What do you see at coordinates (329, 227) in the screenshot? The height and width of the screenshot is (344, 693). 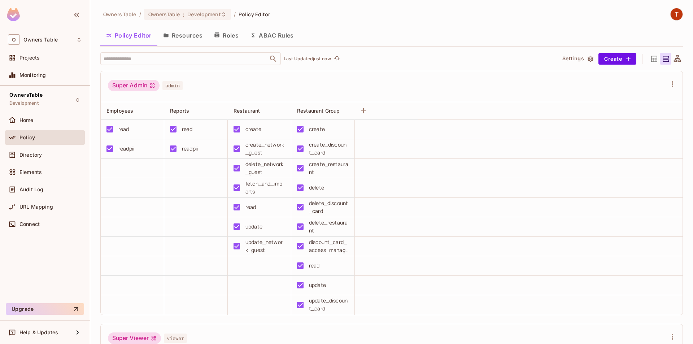 I see `div: delete_restaurant` at bounding box center [329, 227].